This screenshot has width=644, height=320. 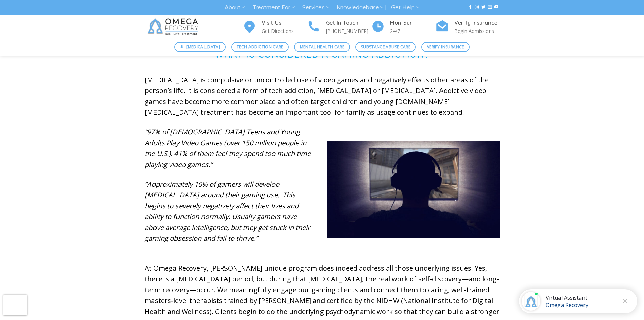 I want to click on h4: Verify Insurance, so click(x=477, y=23).